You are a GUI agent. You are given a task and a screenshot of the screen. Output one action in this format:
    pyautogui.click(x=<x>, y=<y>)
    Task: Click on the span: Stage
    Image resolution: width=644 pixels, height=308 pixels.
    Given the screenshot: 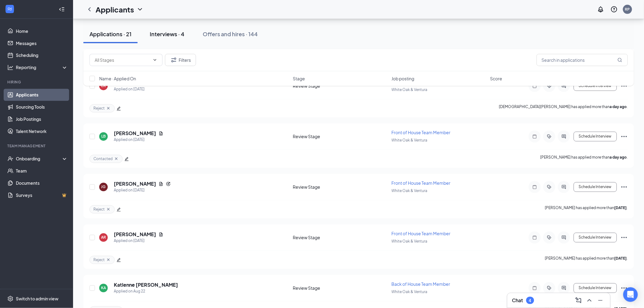 What is the action you would take?
    pyautogui.click(x=299, y=79)
    